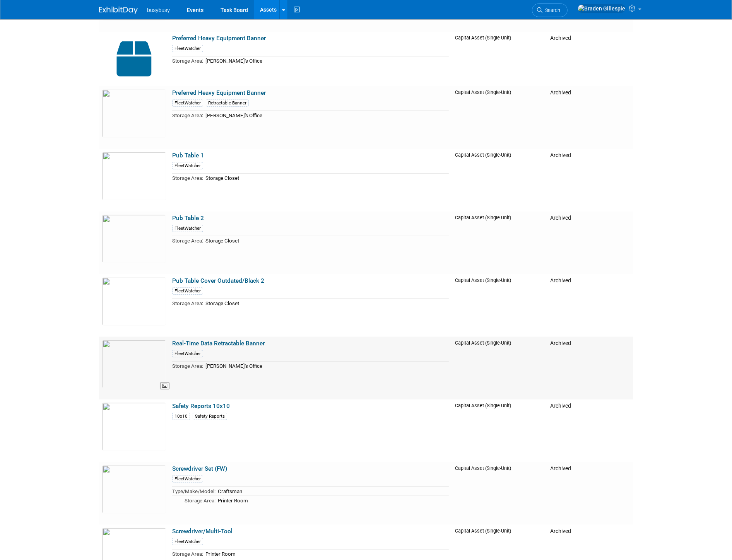 Image resolution: width=732 pixels, height=560 pixels. Describe the element at coordinates (134, 59) in the screenshot. I see `img: Capital-Asset-Icon-2.png` at that location.